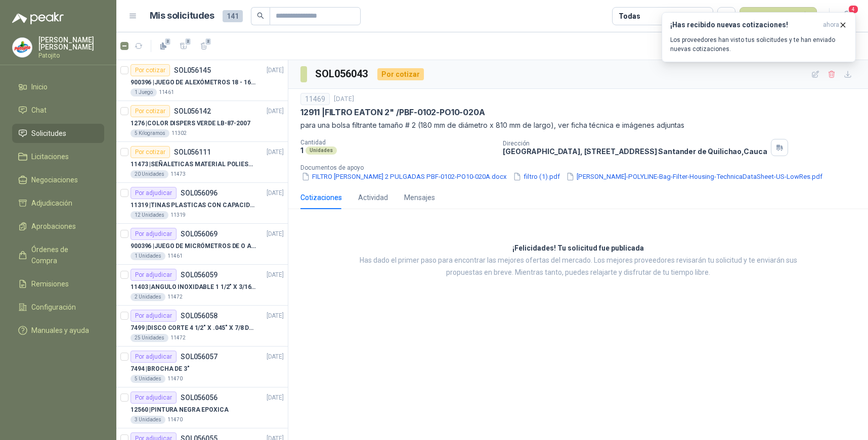 Image resolution: width=868 pixels, height=440 pixels. I want to click on div: 1 Juego, so click(144, 92).